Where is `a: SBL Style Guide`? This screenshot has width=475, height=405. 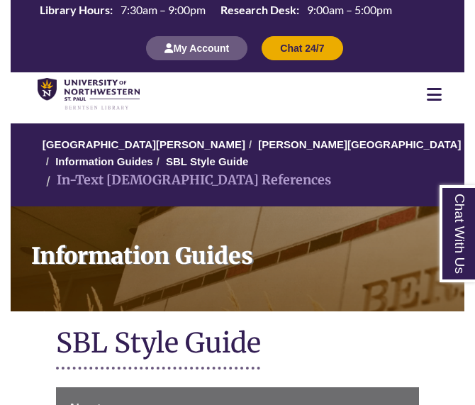 a: SBL Style Guide is located at coordinates (207, 161).